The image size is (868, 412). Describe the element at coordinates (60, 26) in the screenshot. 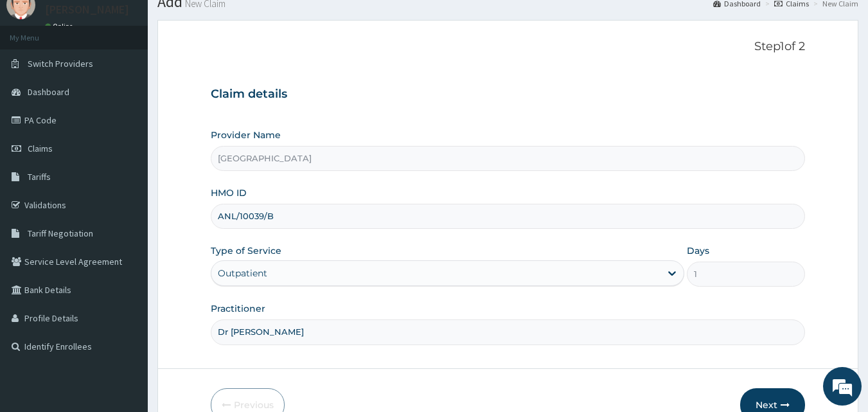

I see `a: Online` at that location.